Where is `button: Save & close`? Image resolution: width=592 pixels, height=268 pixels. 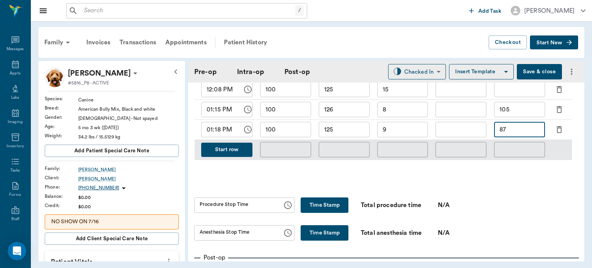
button: Save & close is located at coordinates (539, 72).